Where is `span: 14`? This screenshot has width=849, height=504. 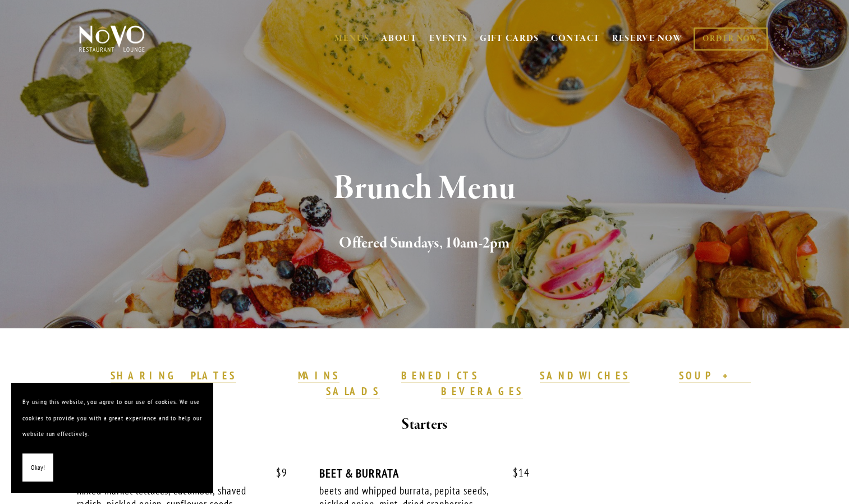
span: 14 is located at coordinates (515, 473).